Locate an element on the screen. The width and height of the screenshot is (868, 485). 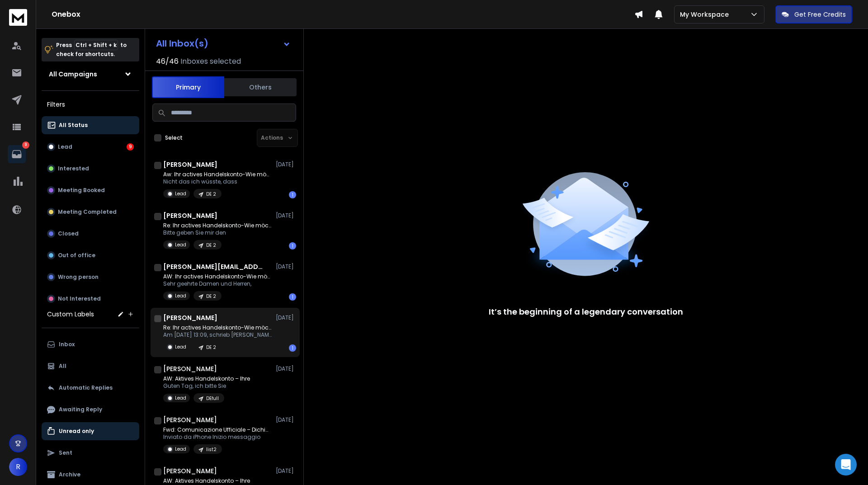
button: All Inbox(s) is located at coordinates (223, 44).